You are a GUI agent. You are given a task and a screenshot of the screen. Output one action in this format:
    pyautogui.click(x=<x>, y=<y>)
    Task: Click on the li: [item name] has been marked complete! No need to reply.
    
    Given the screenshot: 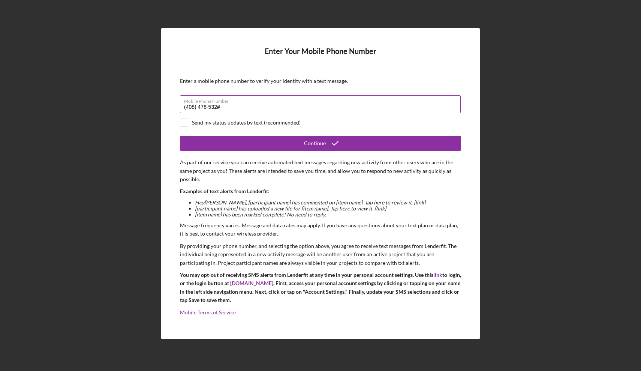 What is the action you would take?
    pyautogui.click(x=328, y=215)
    